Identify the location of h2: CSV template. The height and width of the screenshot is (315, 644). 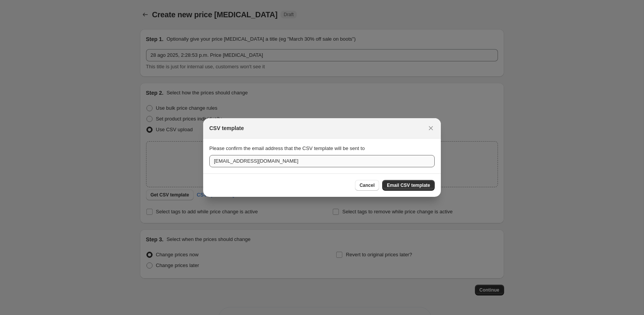
(227, 128).